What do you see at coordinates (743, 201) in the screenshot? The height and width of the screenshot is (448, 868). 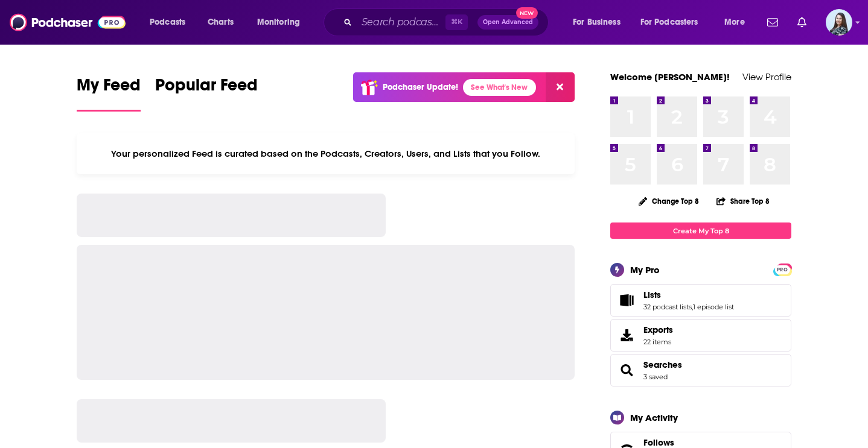 I see `button: Share Top 8` at bounding box center [743, 201].